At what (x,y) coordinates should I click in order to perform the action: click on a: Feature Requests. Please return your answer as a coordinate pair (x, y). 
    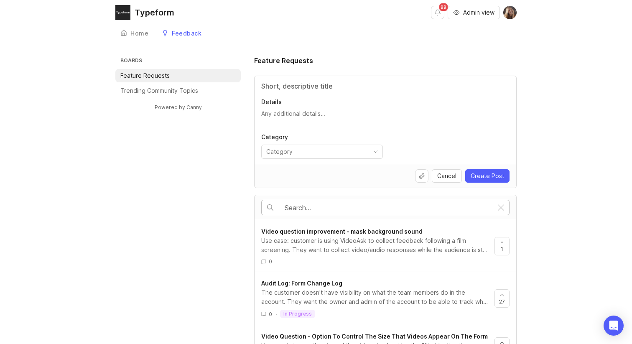
    Looking at the image, I should click on (178, 76).